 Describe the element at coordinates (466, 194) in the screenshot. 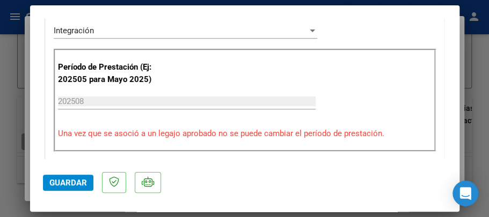

I see `div: Open Intercom Messenger` at that location.